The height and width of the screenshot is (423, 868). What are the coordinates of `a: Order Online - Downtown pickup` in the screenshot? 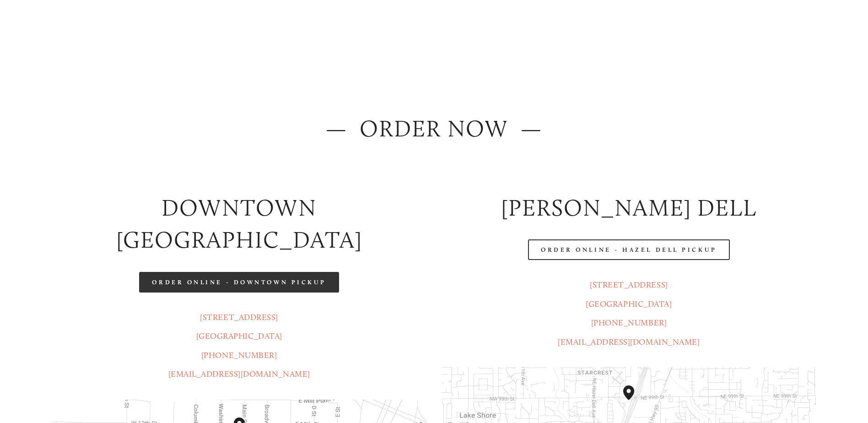 It's located at (239, 282).